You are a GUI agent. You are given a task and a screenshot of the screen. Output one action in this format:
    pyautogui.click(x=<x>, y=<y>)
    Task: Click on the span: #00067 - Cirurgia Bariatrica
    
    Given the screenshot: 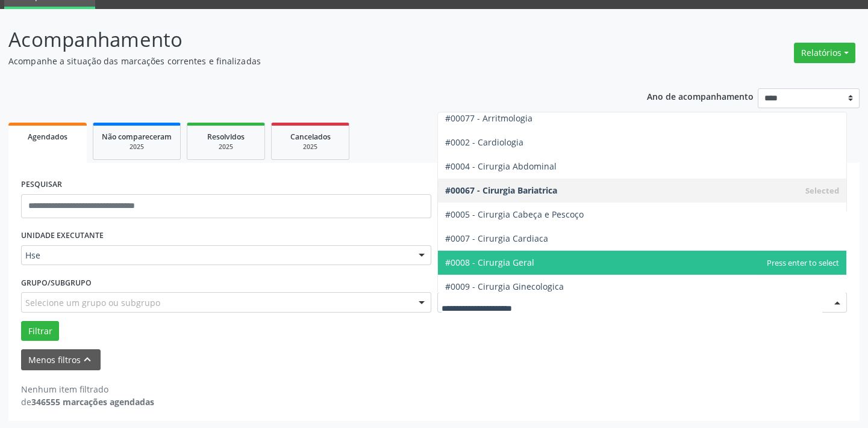 What is the action you would take?
    pyautogui.click(x=501, y=190)
    